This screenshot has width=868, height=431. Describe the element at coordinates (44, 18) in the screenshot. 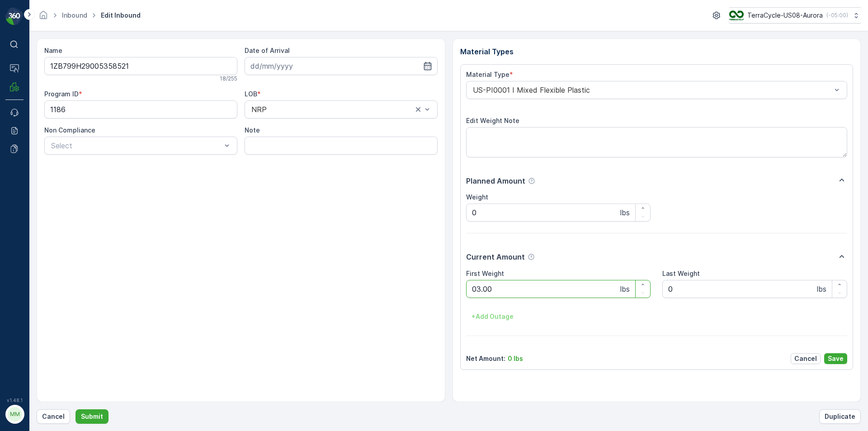

I see `a: Homepage` at that location.